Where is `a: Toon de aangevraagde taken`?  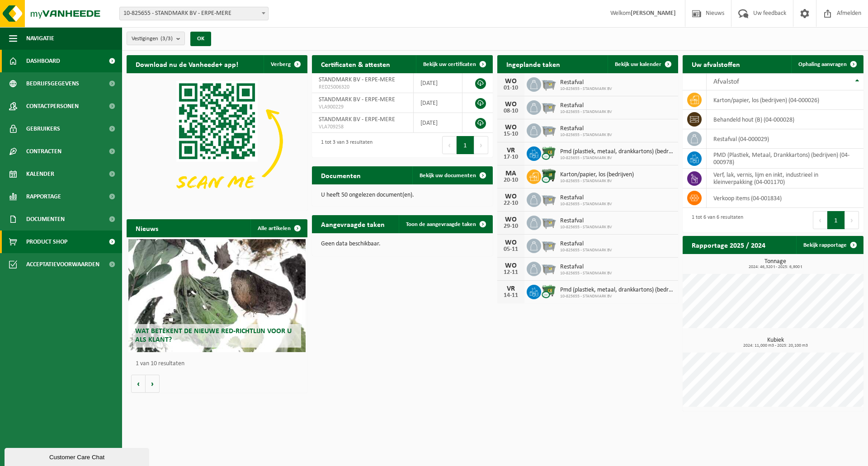 a: Toon de aangevraagde taken is located at coordinates (445, 224).